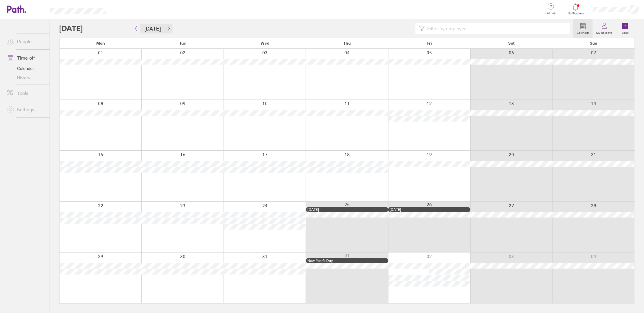 The width and height of the screenshot is (644, 313). What do you see at coordinates (26, 77) in the screenshot?
I see `a: History` at bounding box center [26, 77].